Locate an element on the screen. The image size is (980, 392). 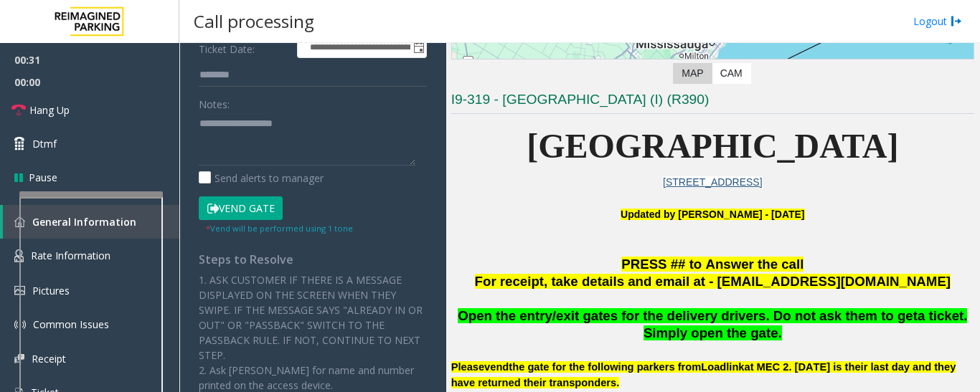
label: Send alerts to manager is located at coordinates (261, 178).